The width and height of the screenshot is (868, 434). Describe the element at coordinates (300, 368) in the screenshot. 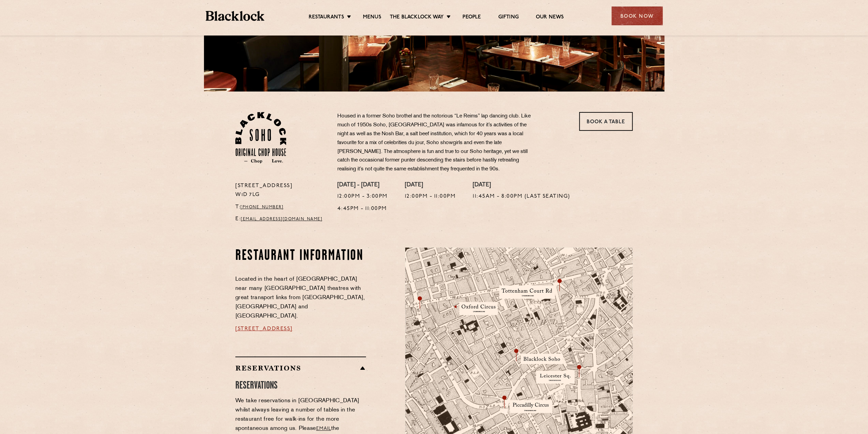

I see `h2: Reservations` at that location.